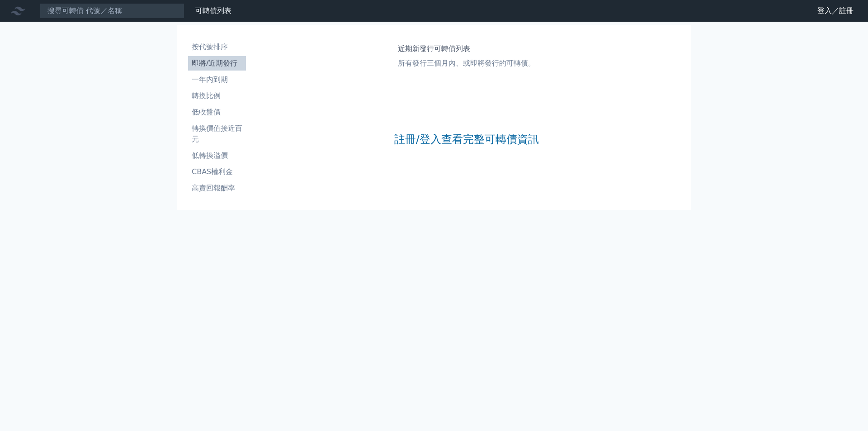 This screenshot has height=431, width=868. Describe the element at coordinates (217, 134) in the screenshot. I see `li: 轉換價值接近百元` at that location.